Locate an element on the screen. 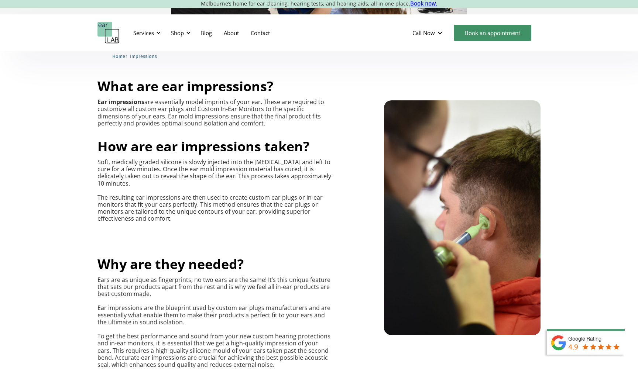 This screenshot has width=638, height=369. p: are essentially model imprints of your ear. These are required to customize all custom ear plugs ... is located at coordinates (215, 113).